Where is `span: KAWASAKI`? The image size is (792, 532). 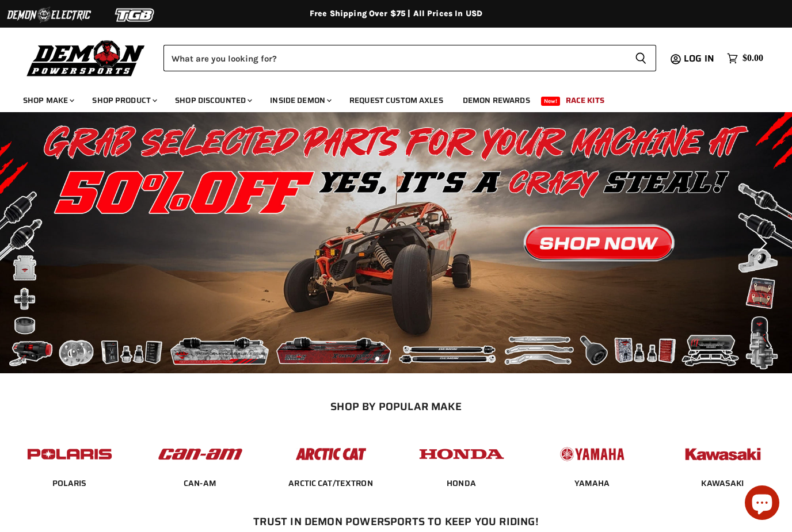
span: KAWASAKI is located at coordinates (722, 483).